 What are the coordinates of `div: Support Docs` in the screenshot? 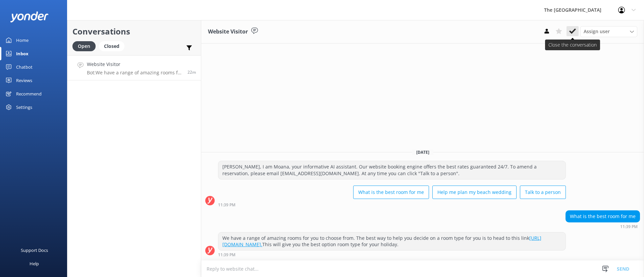 It's located at (34, 250).